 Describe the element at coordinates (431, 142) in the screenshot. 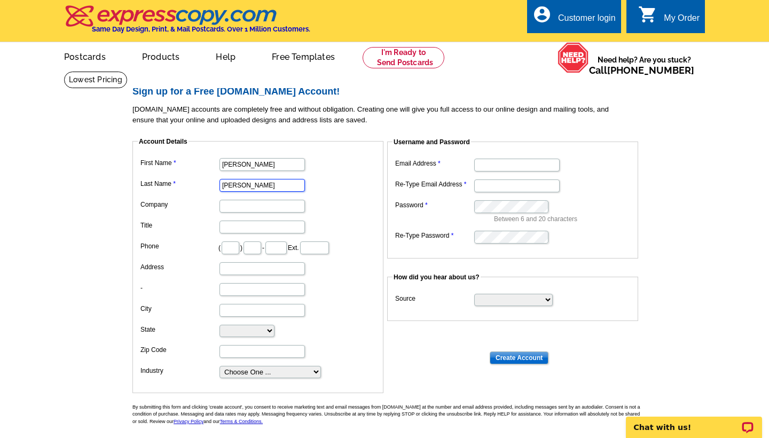

I see `legend: Username and Password` at that location.